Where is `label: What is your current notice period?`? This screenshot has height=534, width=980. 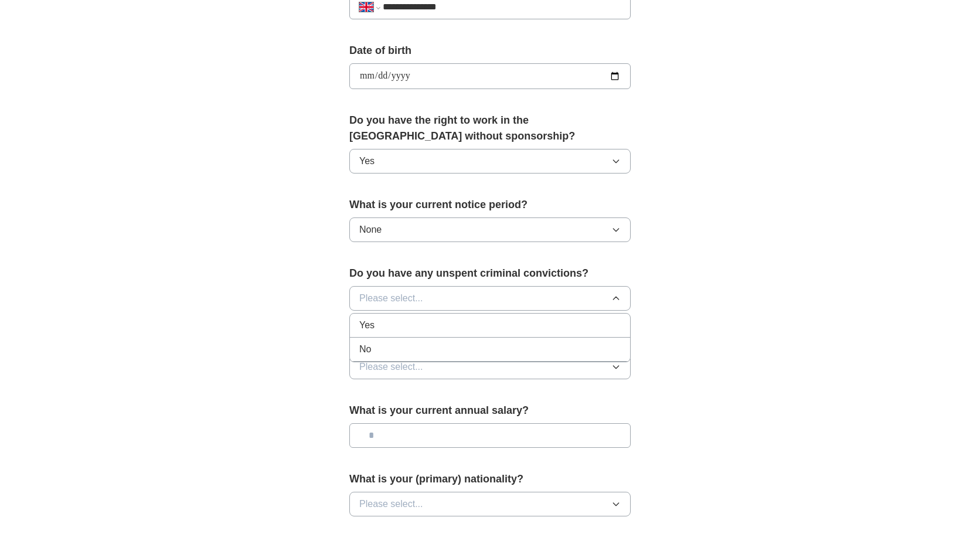 label: What is your current notice period? is located at coordinates (490, 205).